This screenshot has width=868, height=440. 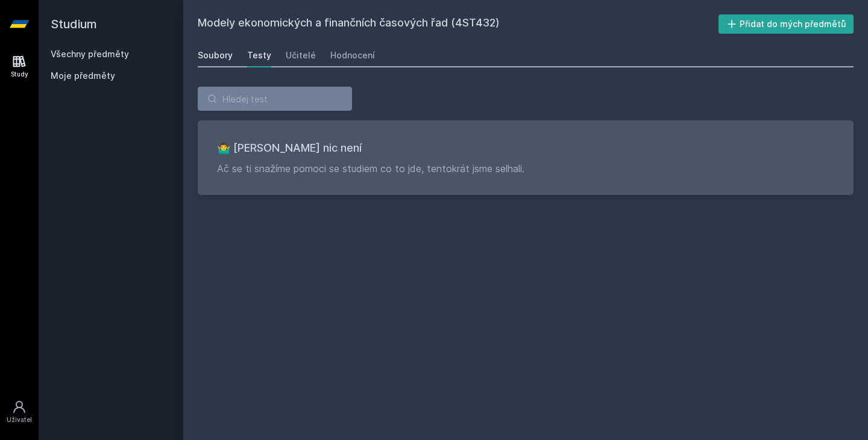 I want to click on a: Všechny předměty, so click(x=90, y=54).